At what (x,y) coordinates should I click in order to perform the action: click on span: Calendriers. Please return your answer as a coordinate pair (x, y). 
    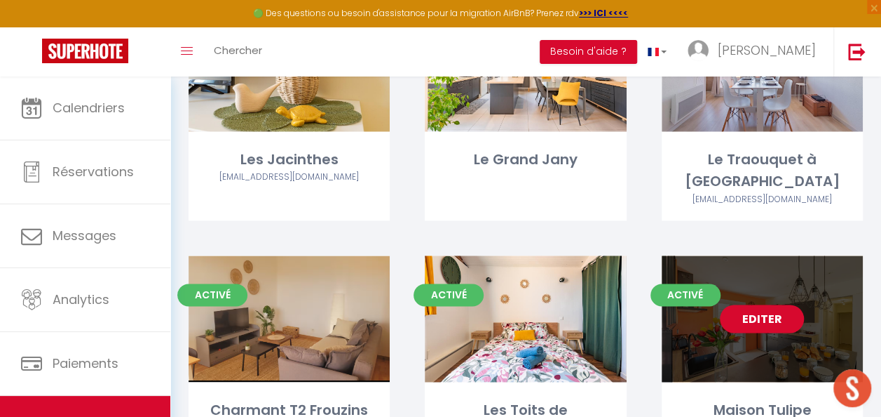
    Looking at the image, I should click on (88, 107).